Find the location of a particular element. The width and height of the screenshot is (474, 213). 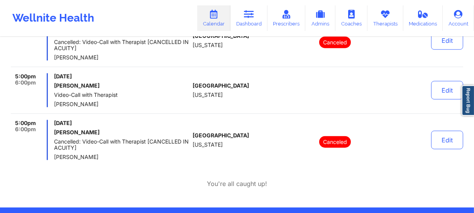

p: You're all caught up! is located at coordinates (237, 184).